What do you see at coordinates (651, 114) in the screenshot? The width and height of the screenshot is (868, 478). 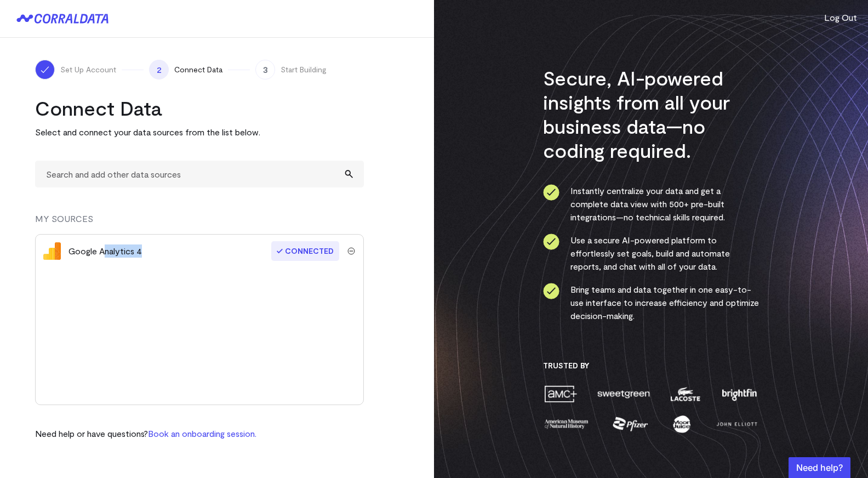 I see `h3: Secure, AI-powered insights from all your business data—no coding required.` at bounding box center [651, 114].